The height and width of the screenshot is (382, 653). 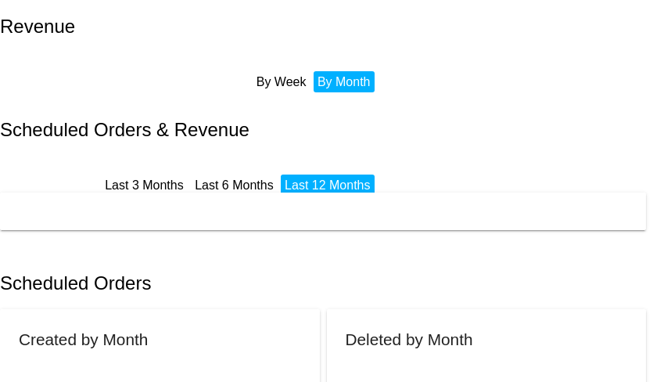 What do you see at coordinates (327, 185) in the screenshot?
I see `a: Last 12 Months` at bounding box center [327, 185].